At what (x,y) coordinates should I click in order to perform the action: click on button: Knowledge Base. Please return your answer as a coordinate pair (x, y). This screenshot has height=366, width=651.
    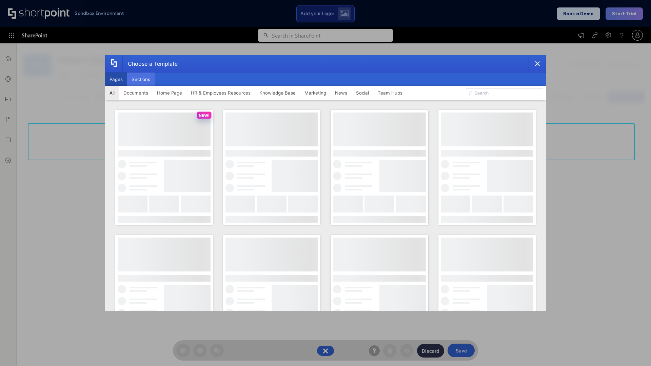
    Looking at the image, I should click on (278, 93).